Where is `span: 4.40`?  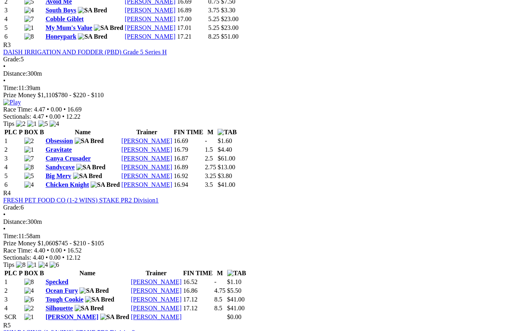 span: 4.40 is located at coordinates (38, 258).